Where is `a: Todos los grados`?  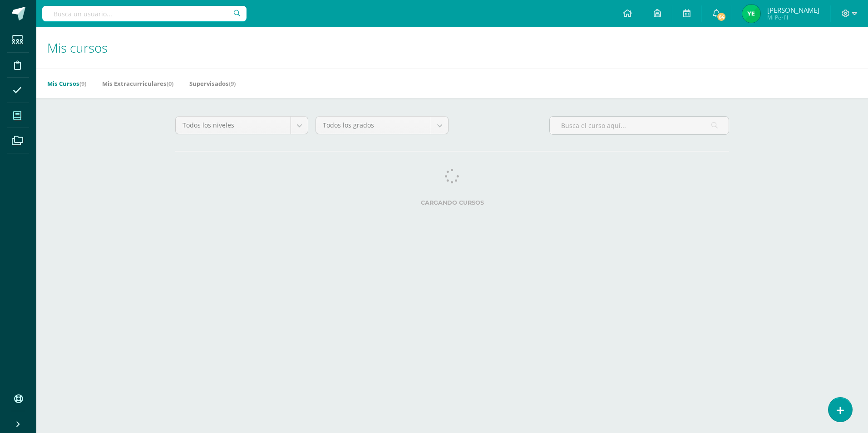 a: Todos los grados is located at coordinates (382, 125).